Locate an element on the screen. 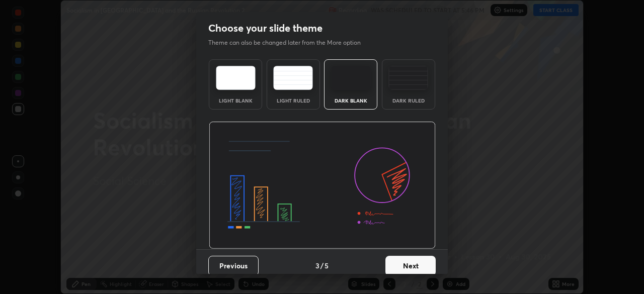 Image resolution: width=644 pixels, height=294 pixels. button: Next is located at coordinates (410, 266).